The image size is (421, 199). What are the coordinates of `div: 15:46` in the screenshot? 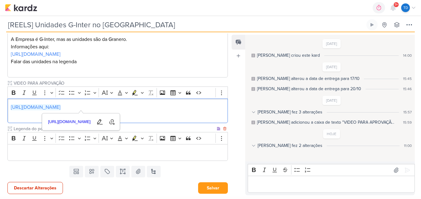 It's located at (407, 89).